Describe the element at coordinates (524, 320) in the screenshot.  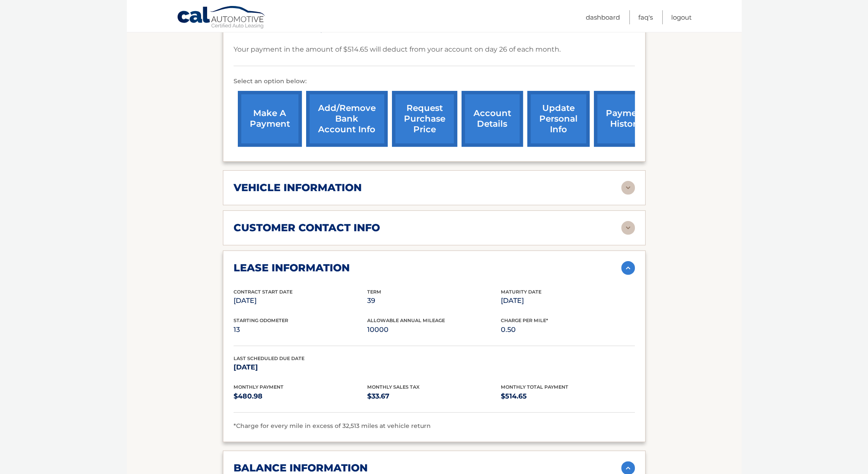
I see `span: Charge Per Mile*` at that location.